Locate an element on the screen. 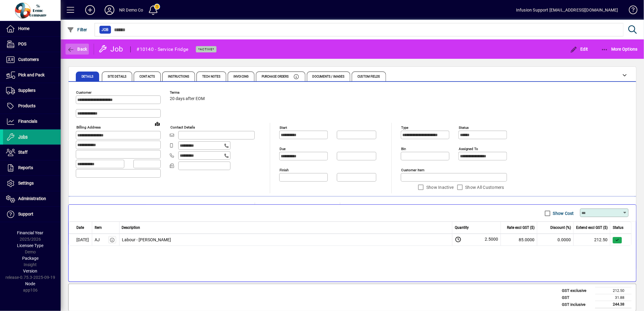 The width and height of the screenshot is (644, 311). span: Invoicing is located at coordinates (241, 77).